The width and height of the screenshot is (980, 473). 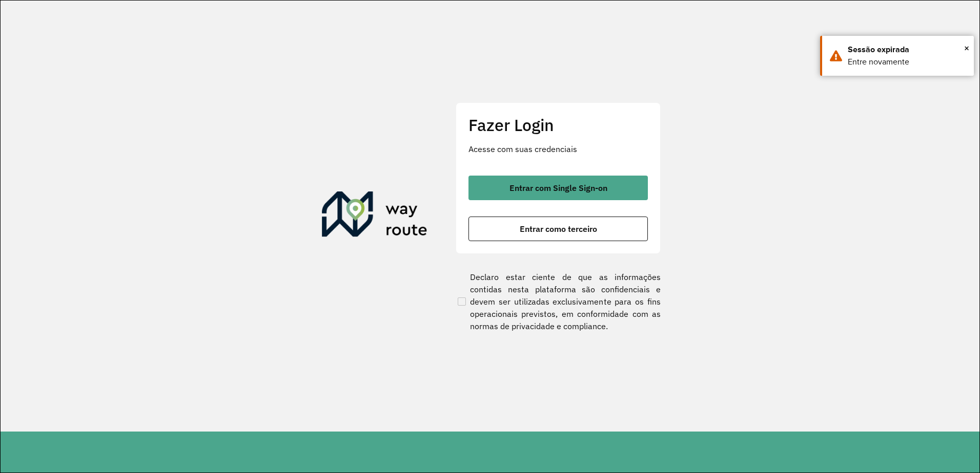 What do you see at coordinates (558, 229) in the screenshot?
I see `span: Entrar como terceiro` at bounding box center [558, 229].